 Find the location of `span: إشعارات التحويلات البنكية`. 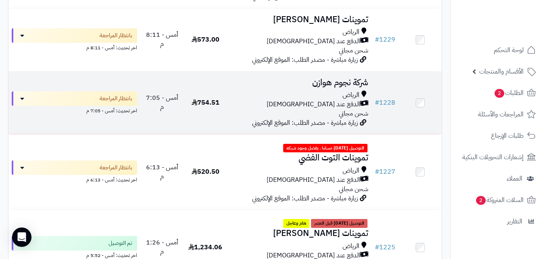

span: إشعارات التحويلات البنكية is located at coordinates (493, 157).